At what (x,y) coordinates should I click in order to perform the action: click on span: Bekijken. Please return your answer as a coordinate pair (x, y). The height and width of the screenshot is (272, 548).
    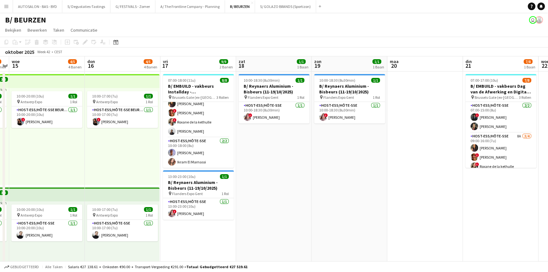
    Looking at the image, I should click on (13, 30).